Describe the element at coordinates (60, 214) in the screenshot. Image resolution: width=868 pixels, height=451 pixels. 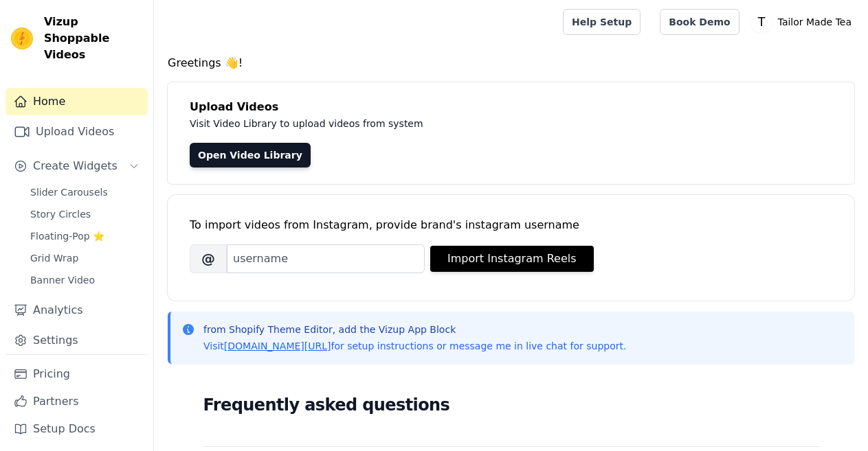
I see `span: Story Circles` at that location.